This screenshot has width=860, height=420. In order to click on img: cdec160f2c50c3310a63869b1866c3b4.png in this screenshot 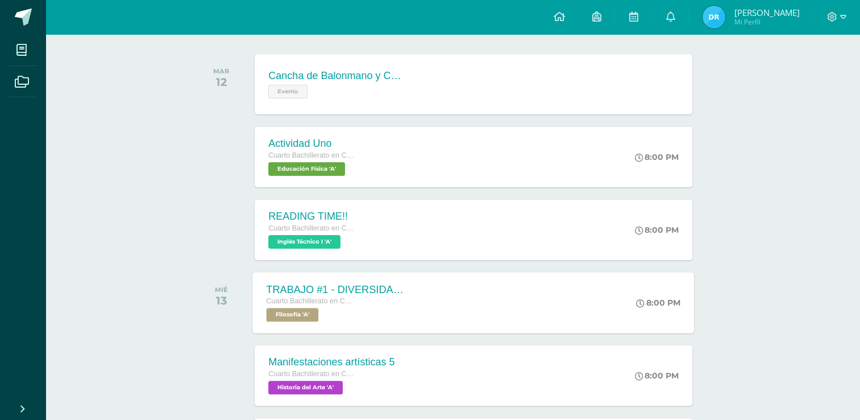, I will do `click(714, 17)`.